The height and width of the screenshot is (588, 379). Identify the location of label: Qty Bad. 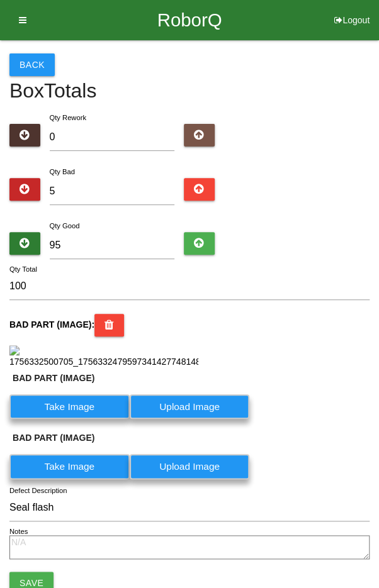
(62, 172).